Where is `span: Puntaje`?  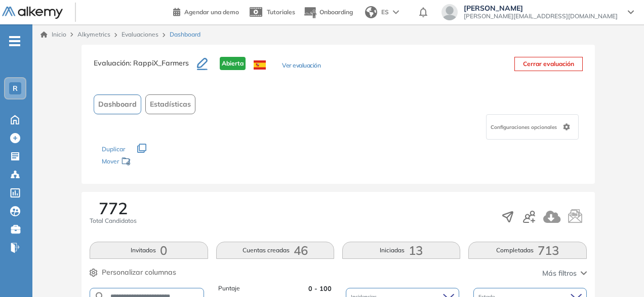 span: Puntaje is located at coordinates (229, 288).